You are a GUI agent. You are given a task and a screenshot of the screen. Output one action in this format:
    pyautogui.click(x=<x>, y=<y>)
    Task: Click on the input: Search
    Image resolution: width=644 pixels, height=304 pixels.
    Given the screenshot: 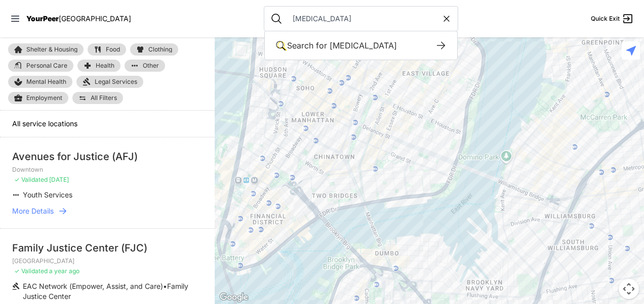 What is the action you would take?
    pyautogui.click(x=364, y=19)
    